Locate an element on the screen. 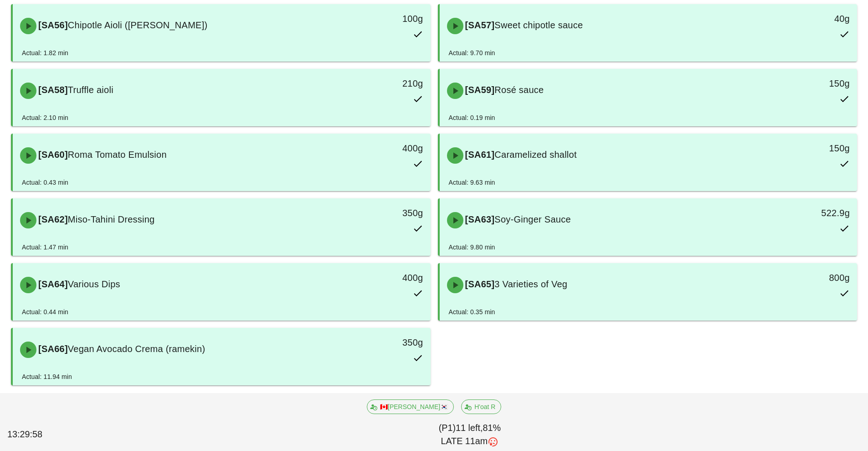 The width and height of the screenshot is (868, 451). div: 40g is located at coordinates (803, 19).